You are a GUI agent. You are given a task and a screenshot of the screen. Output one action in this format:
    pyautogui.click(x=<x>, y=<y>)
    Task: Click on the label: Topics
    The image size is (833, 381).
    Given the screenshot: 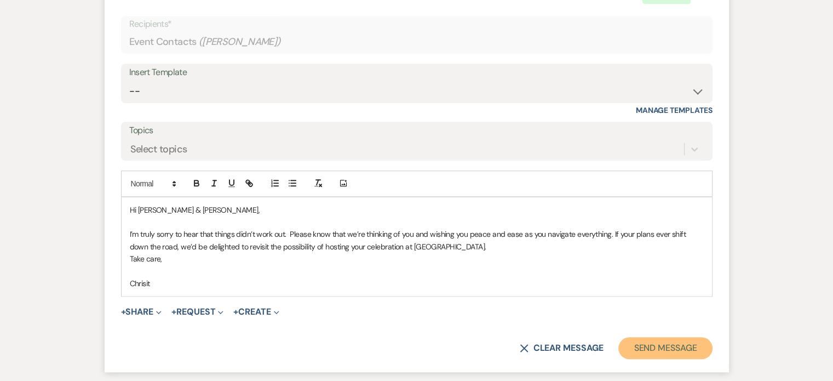 What is the action you would take?
    pyautogui.click(x=417, y=130)
    